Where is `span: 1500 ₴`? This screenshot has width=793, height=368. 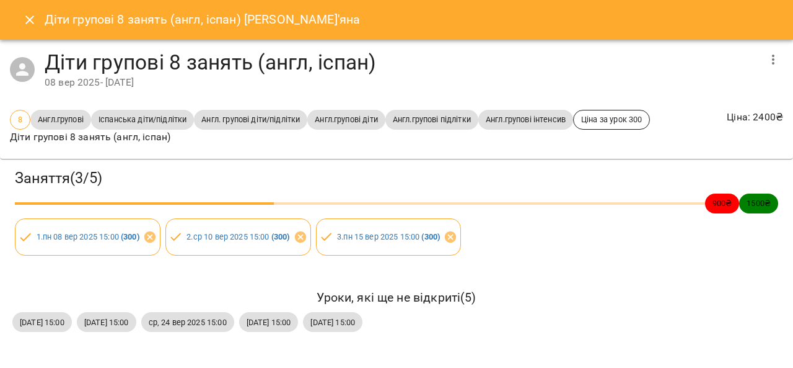
span: 1500 ₴ is located at coordinates (759, 203).